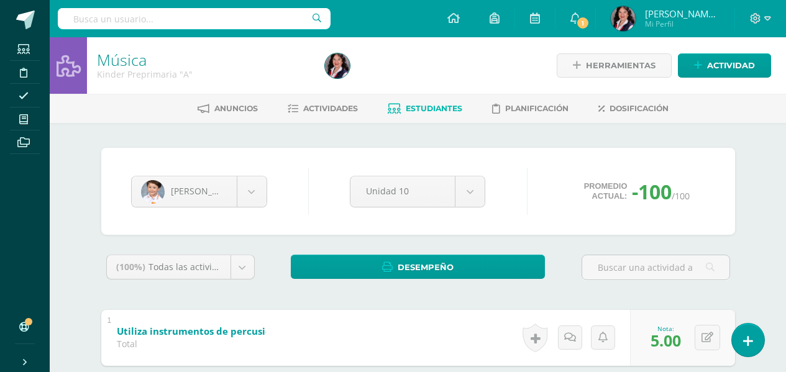 The image size is (786, 372). Describe the element at coordinates (236, 108) in the screenshot. I see `span: Anuncios` at that location.